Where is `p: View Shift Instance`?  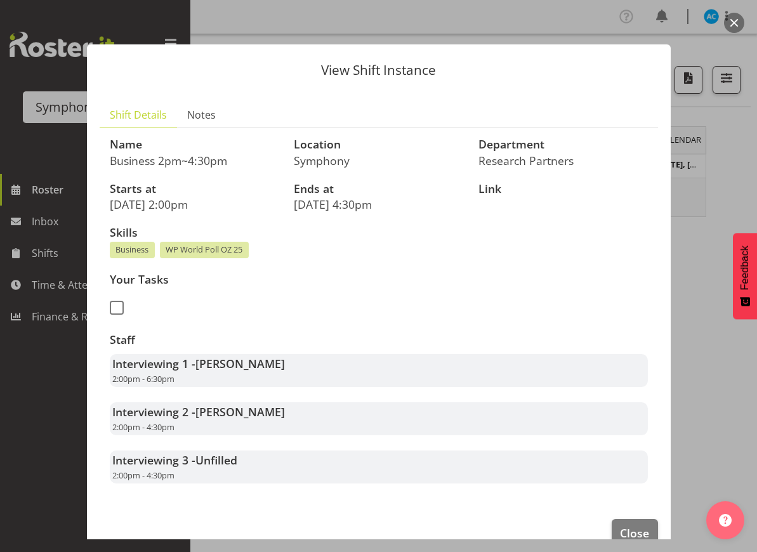 p: View Shift Instance is located at coordinates (379, 70).